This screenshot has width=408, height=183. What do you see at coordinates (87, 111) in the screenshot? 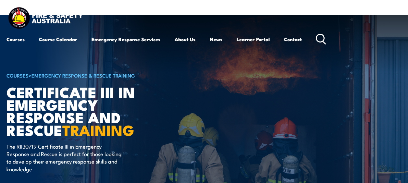
I see `h1: Certificate III in Emergency Response and Rescue` at bounding box center [87, 111].